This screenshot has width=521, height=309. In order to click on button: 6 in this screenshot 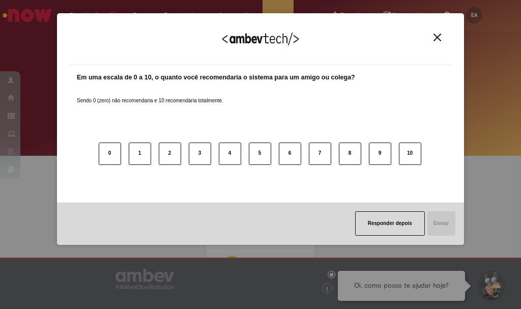, I will do `click(290, 154)`.